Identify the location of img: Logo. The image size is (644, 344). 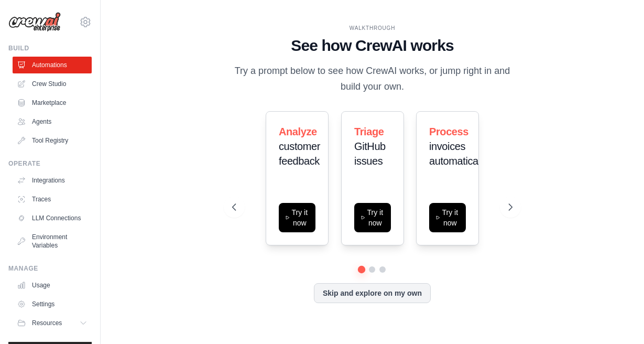
(34, 22).